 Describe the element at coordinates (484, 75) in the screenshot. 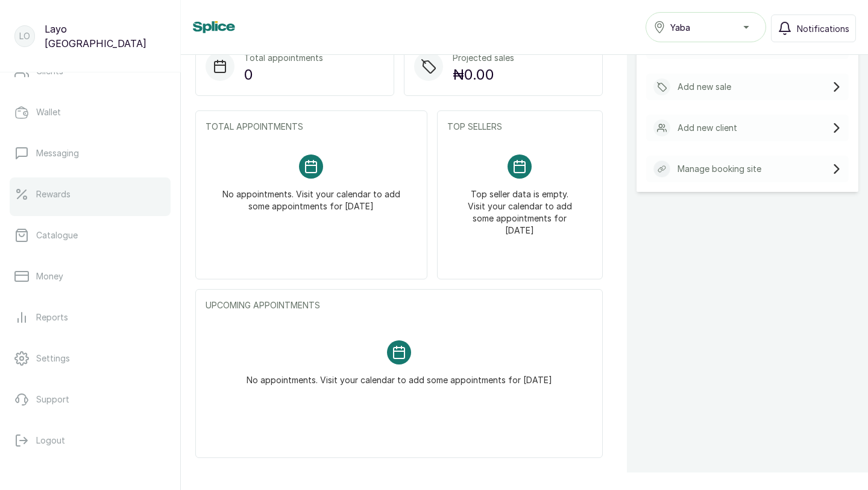

I see `p: ₦0.00` at that location.